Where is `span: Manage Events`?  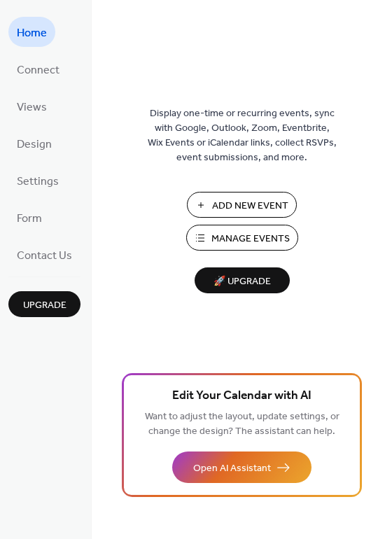
span: Manage Events is located at coordinates (250, 238).